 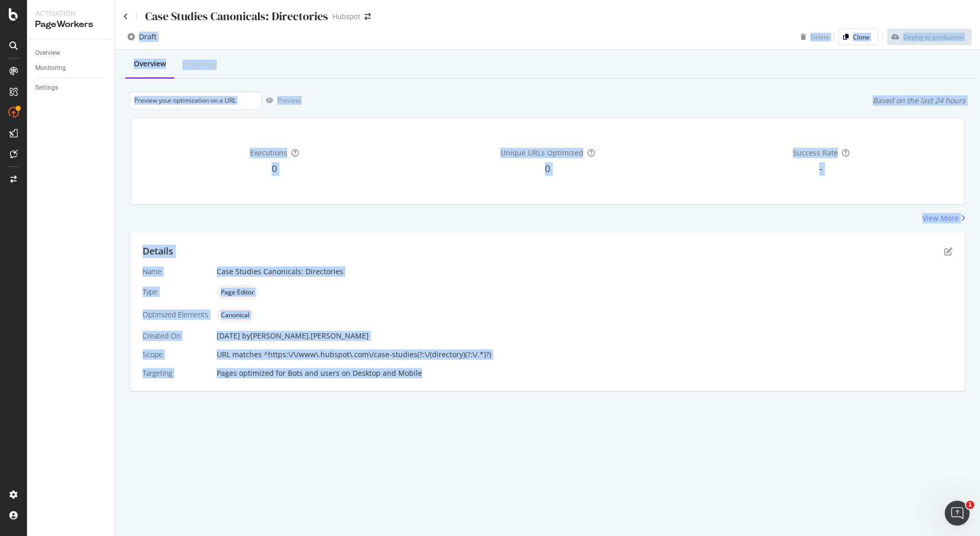 What do you see at coordinates (158, 251) in the screenshot?
I see `div: Details` at bounding box center [158, 251].